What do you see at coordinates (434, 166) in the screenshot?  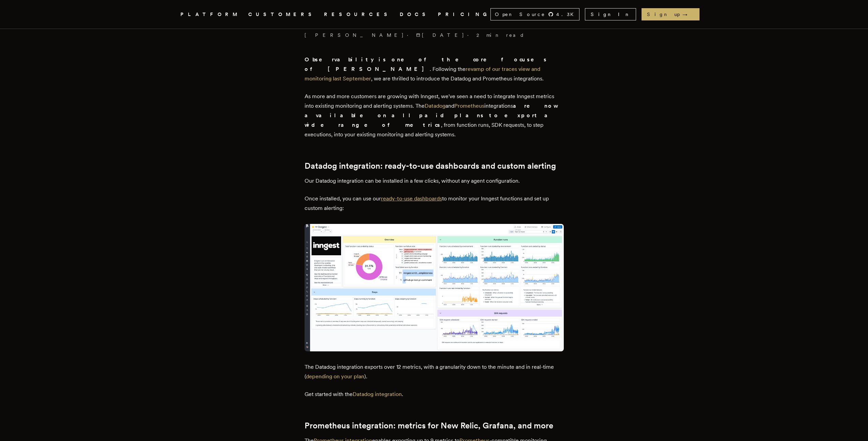 I see `h2: Datadog integration: ready-to-use dashboards and custom alerting` at bounding box center [434, 166].